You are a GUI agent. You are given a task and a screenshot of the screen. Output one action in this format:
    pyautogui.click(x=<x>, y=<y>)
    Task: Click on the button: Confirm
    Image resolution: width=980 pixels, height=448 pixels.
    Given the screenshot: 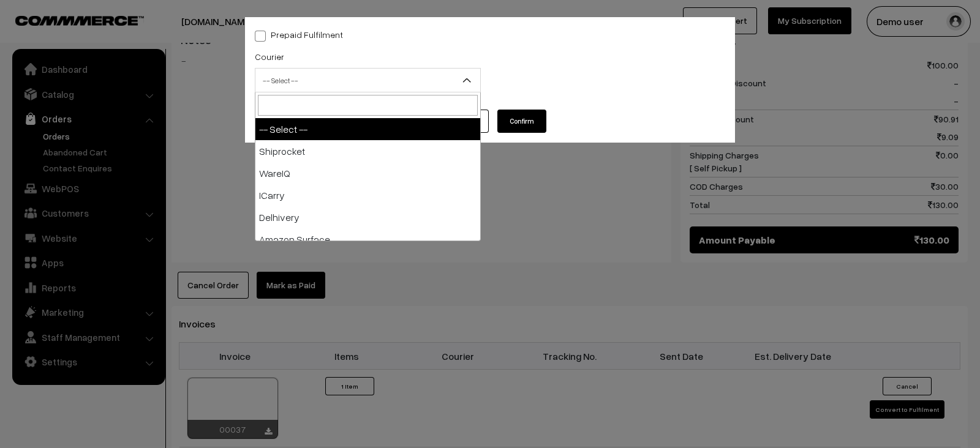 What is the action you would take?
    pyautogui.click(x=522, y=121)
    